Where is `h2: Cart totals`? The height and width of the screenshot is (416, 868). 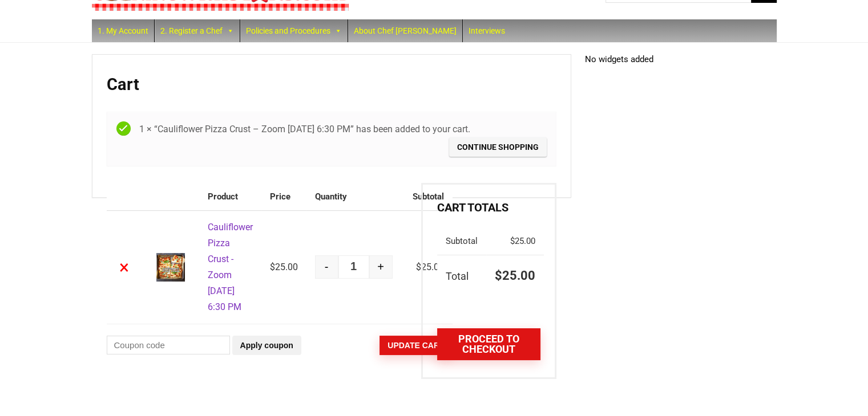
h2: Cart totals is located at coordinates (488, 208).